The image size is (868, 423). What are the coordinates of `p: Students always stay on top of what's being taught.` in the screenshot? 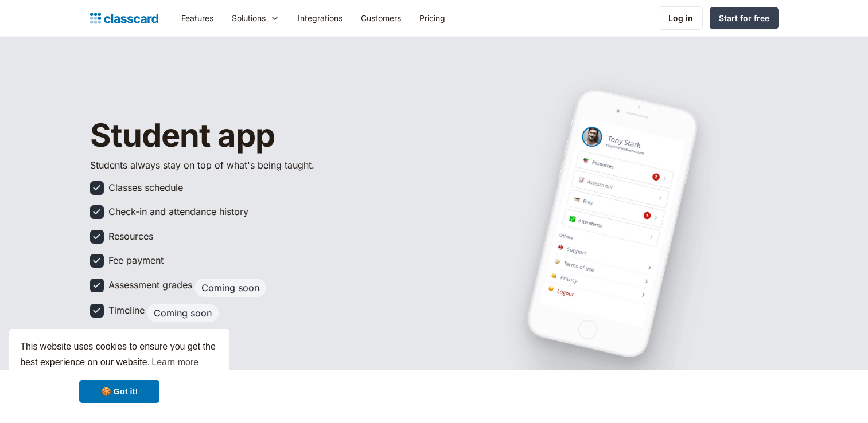 It's located at (211, 165).